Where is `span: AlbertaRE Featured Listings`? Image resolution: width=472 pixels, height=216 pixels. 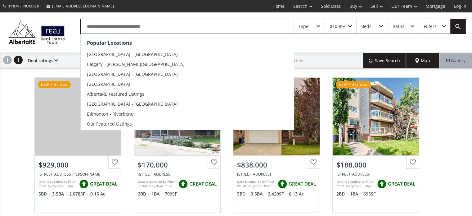
span: AlbertaRE Featured Listings is located at coordinates (115, 94).